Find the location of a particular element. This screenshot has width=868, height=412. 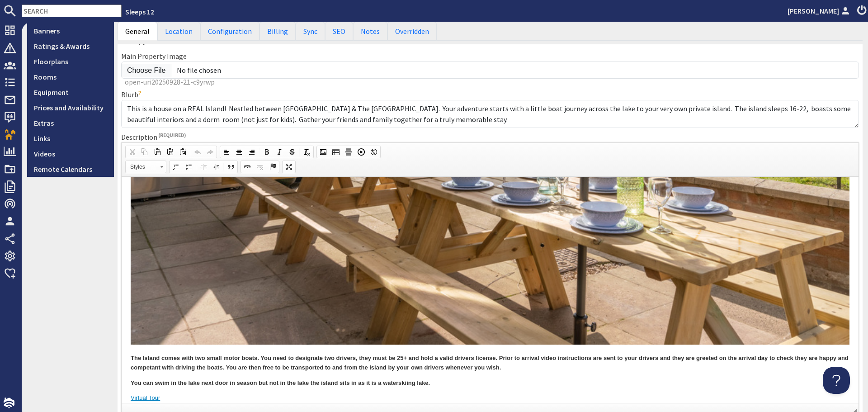

input: SEARCH is located at coordinates (72, 11).